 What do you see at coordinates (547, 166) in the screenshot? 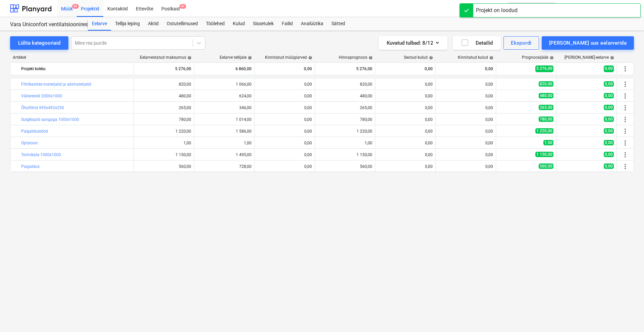
I see `span: 560,00` at bounding box center [547, 166].